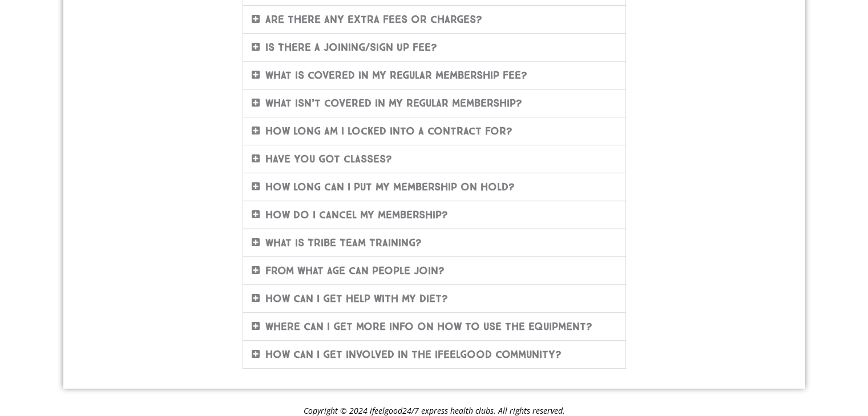 Image resolution: width=868 pixels, height=416 pixels. Describe the element at coordinates (434, 299) in the screenshot. I see `div: How can I get help with my diet?` at that location.